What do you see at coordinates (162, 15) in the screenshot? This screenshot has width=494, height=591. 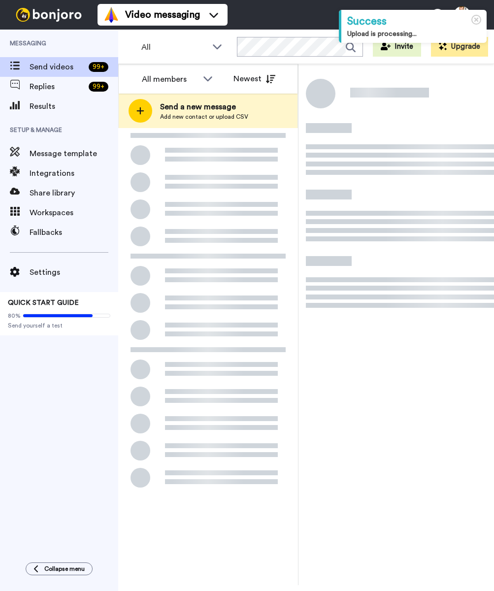 I see `span: Video messaging` at bounding box center [162, 15].